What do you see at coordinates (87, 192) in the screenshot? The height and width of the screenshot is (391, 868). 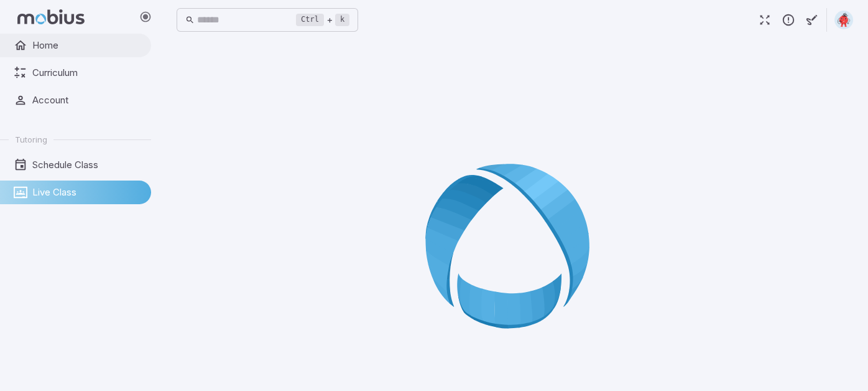 I see `span: Live Class` at bounding box center [87, 192].